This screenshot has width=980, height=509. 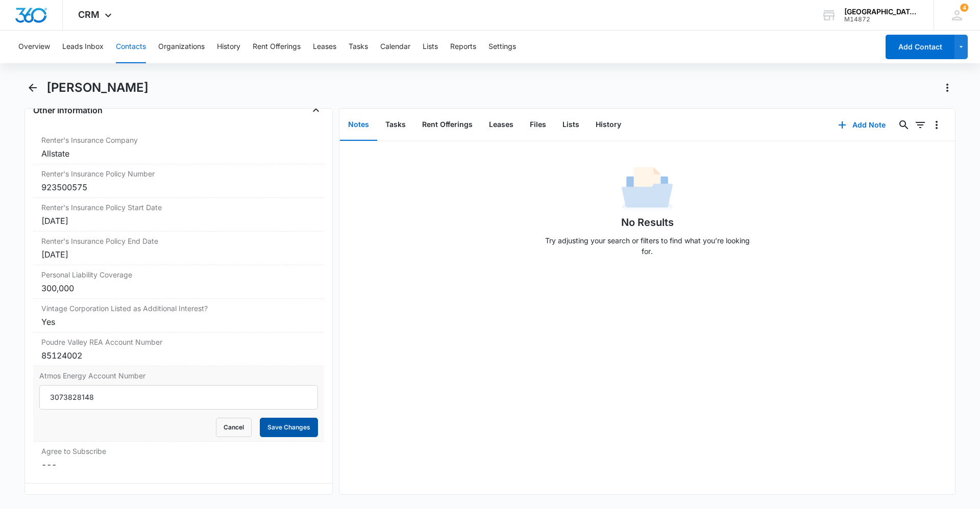 I want to click on div: Renter's Insurance Policy Number923500575, so click(x=178, y=181).